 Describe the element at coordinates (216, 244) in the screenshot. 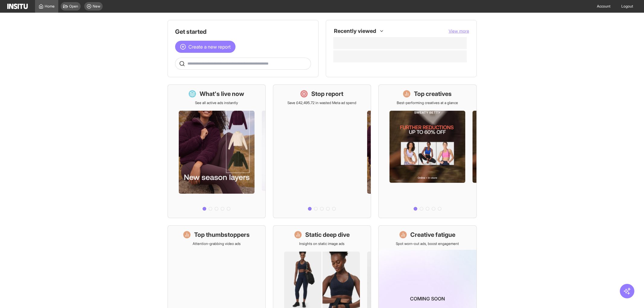

I see `p: Attention-grabbing video ads` at that location.